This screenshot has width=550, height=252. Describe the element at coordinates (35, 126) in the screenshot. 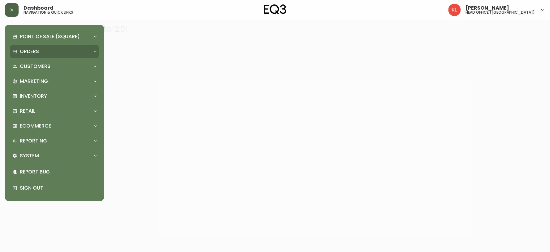

I see `p: Ecommerce` at that location.